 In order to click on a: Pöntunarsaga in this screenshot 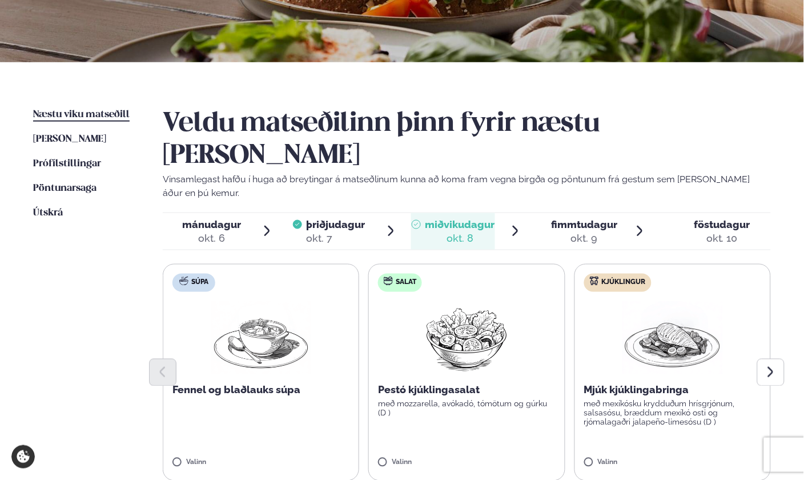, I will do `click(65, 188)`.